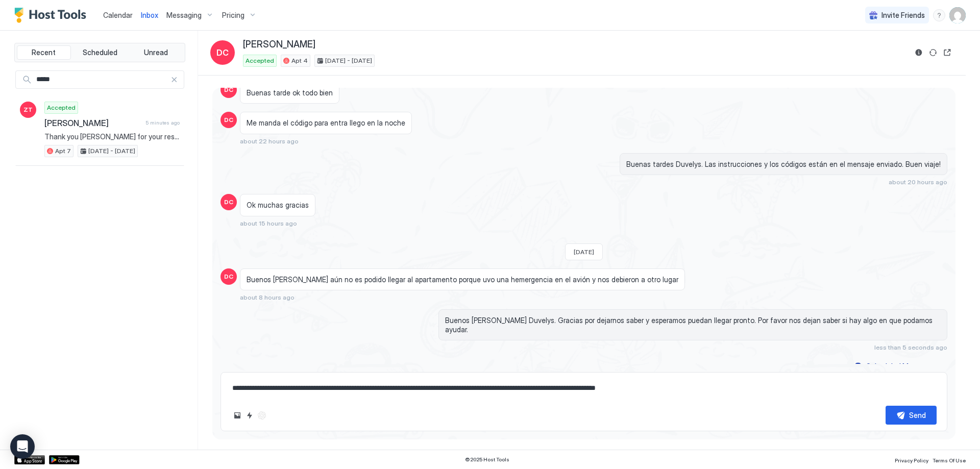  Describe the element at coordinates (918, 415) in the screenshot. I see `div: Send` at that location.